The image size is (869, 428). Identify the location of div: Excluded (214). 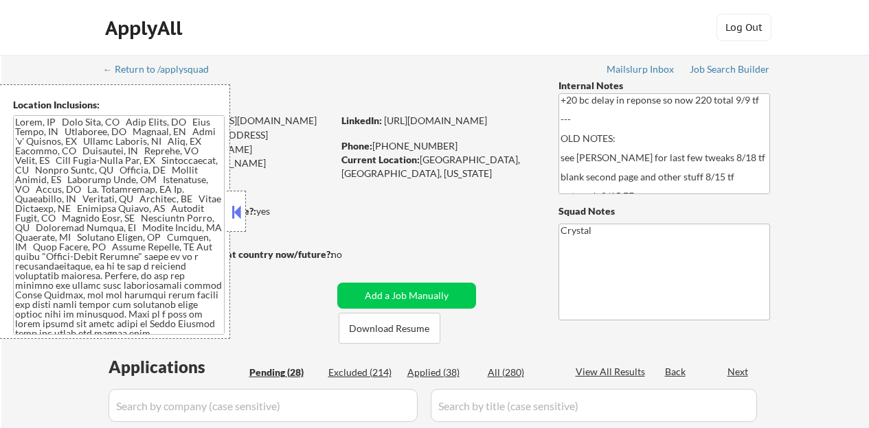
(363, 373).